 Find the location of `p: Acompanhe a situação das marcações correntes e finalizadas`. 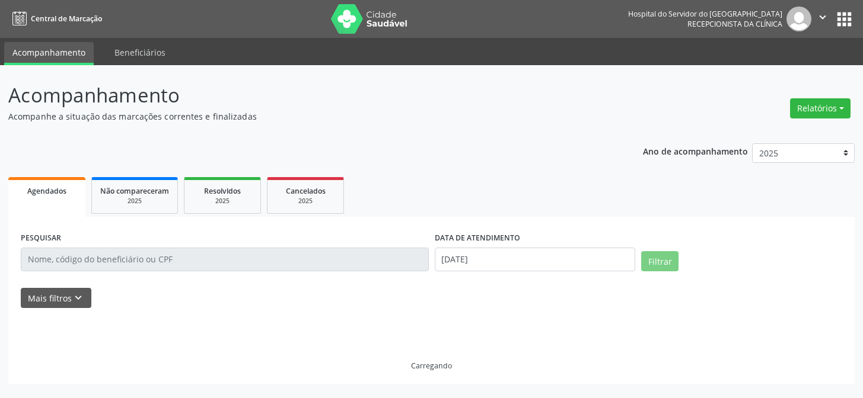

p: Acompanhe a situação das marcações correntes e finalizadas is located at coordinates (304, 116).